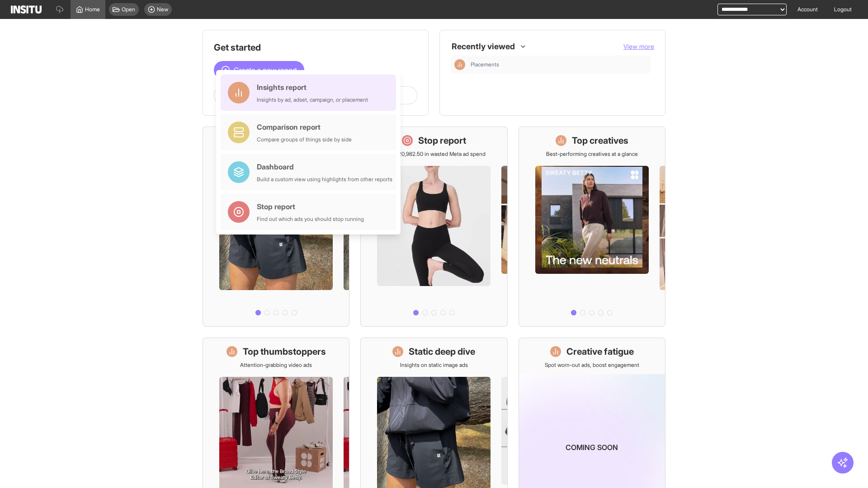 The image size is (868, 488). I want to click on h1: Get started, so click(316, 47).